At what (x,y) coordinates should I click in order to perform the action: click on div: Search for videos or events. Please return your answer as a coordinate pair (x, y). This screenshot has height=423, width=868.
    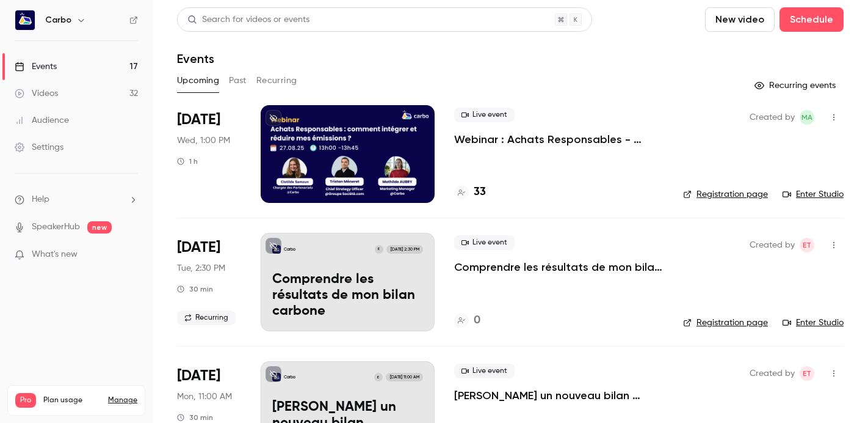
    Looking at the image, I should click on (248, 20).